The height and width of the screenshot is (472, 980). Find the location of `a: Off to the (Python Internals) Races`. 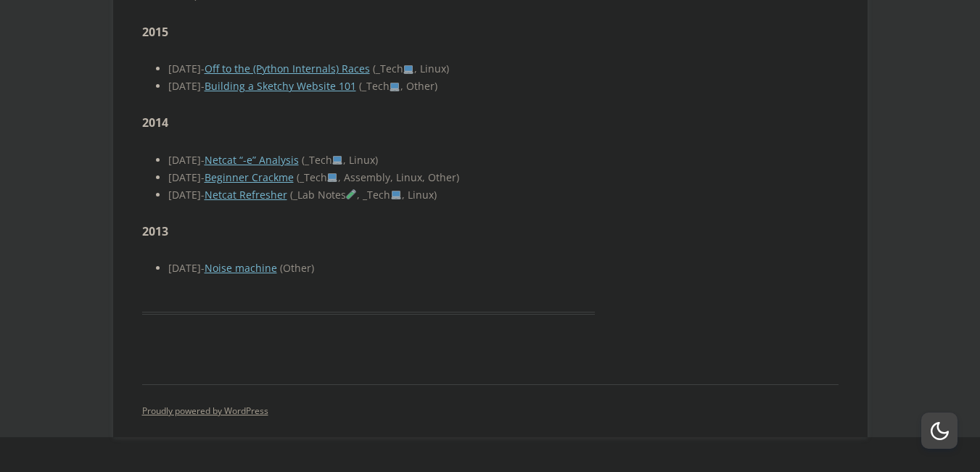

a: Off to the (Python Internals) Races is located at coordinates (287, 68).